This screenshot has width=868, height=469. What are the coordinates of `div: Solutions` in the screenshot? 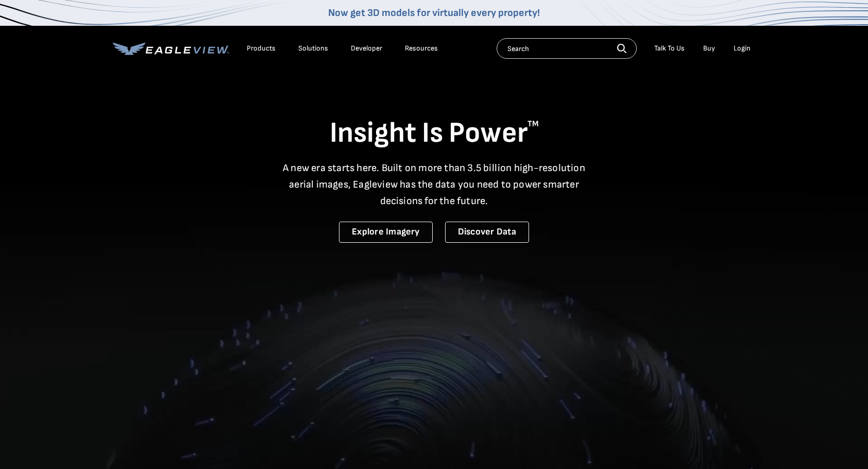 It's located at (313, 48).